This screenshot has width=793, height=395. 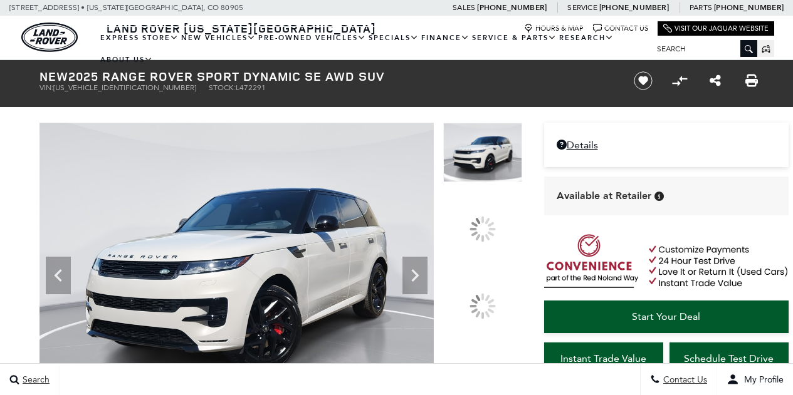 I want to click on span: Parts, so click(x=701, y=8).